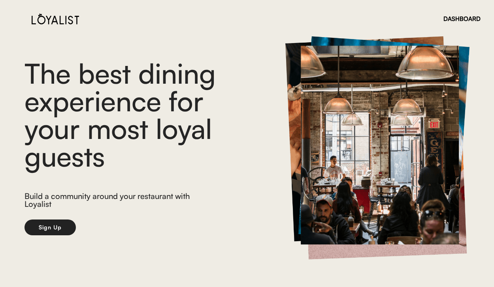  I want to click on div: DASHBOARD, so click(462, 19).